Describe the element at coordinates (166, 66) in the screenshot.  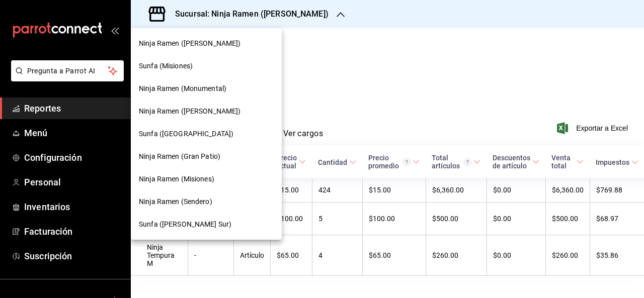
I see `span: Sunfa (Misiones)` at that location.